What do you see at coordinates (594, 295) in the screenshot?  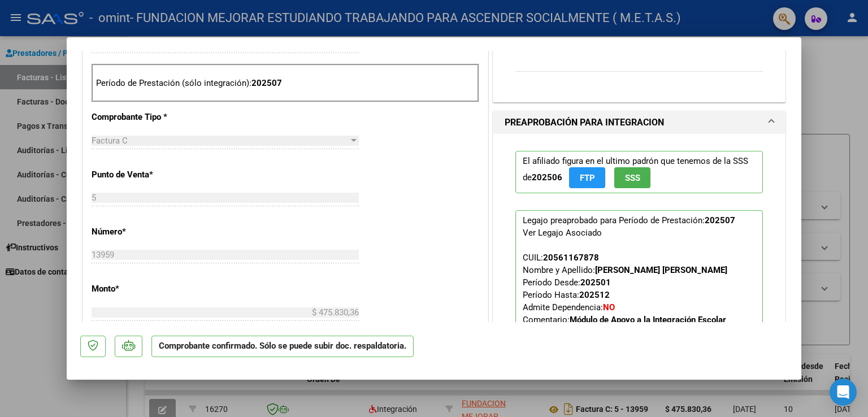 I see `strong: 202512` at bounding box center [594, 295].